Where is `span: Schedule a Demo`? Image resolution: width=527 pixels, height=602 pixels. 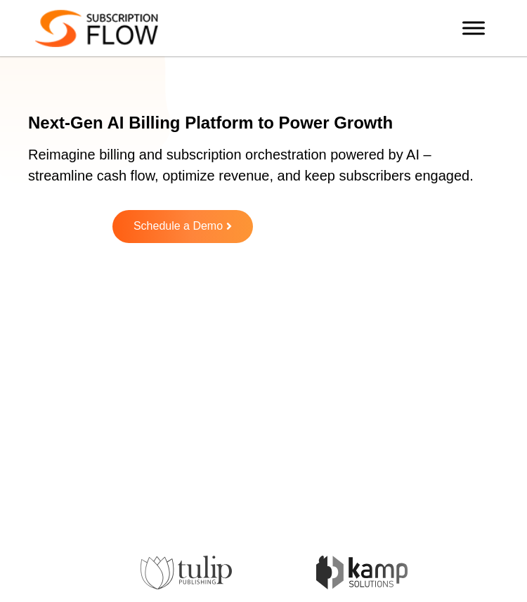
span: Schedule a Demo is located at coordinates (178, 226).